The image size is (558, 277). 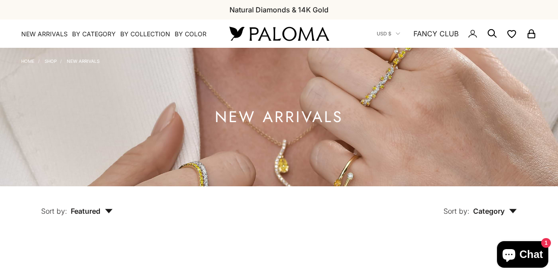 What do you see at coordinates (389, 34) in the screenshot?
I see `button: USD $` at bounding box center [389, 34].